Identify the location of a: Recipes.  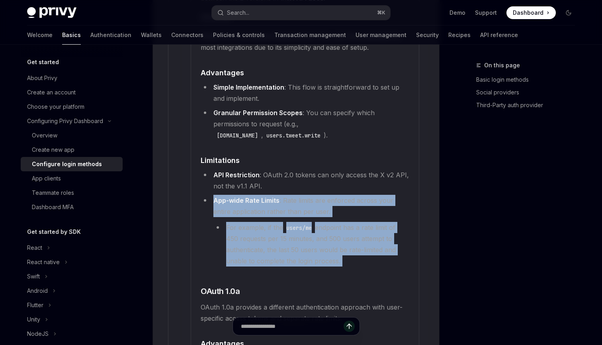
(460, 35).